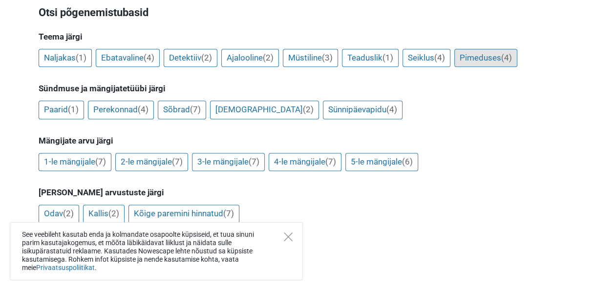 Image resolution: width=614 pixels, height=290 pixels. Describe the element at coordinates (307, 37) in the screenshot. I see `h5: Teema järgi` at that location.